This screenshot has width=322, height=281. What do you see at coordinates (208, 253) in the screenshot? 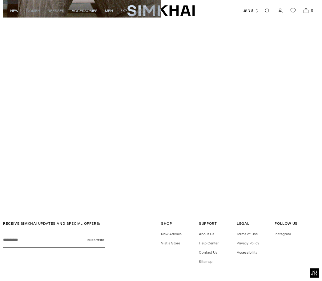
I see `a: Contact Us` at bounding box center [208, 253].